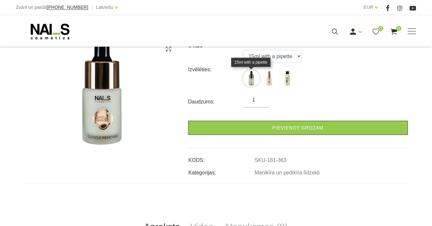  What do you see at coordinates (221, 170) in the screenshot?
I see `td: Kategorijas:` at bounding box center [221, 170].